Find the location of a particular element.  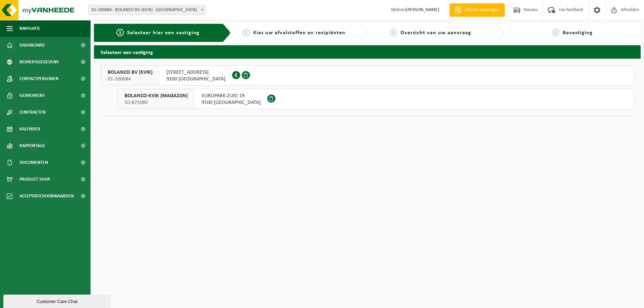

span: Selecteer hier een vestiging is located at coordinates (163, 33).